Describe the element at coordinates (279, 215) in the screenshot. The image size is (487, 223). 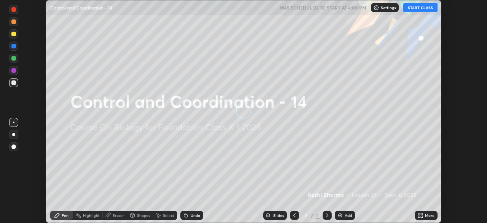
I see `div: Slides` at that location.